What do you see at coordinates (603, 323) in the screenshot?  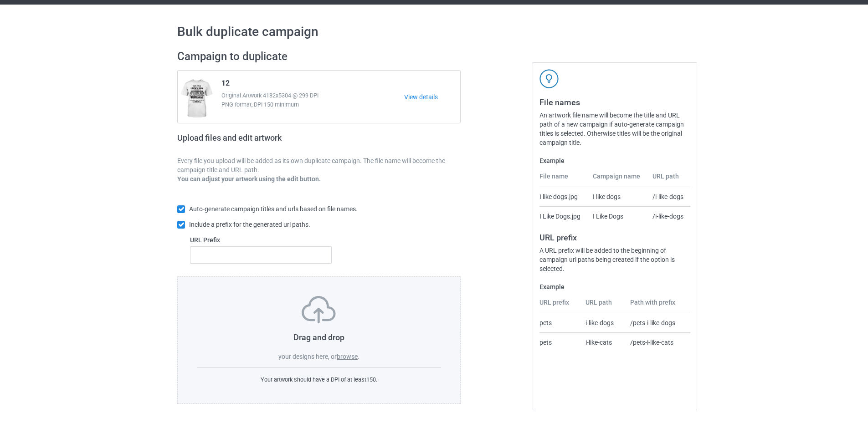 I see `td: i-like-dogs` at bounding box center [603, 323].